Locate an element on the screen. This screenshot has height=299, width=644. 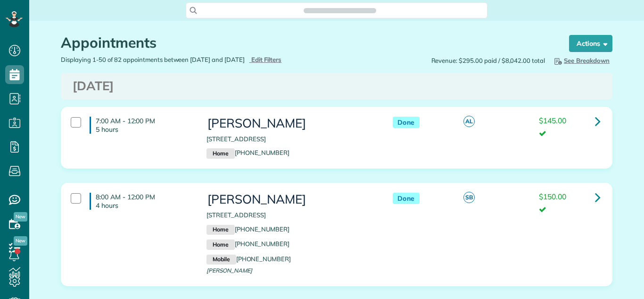
span: AL is located at coordinates (469, 122).